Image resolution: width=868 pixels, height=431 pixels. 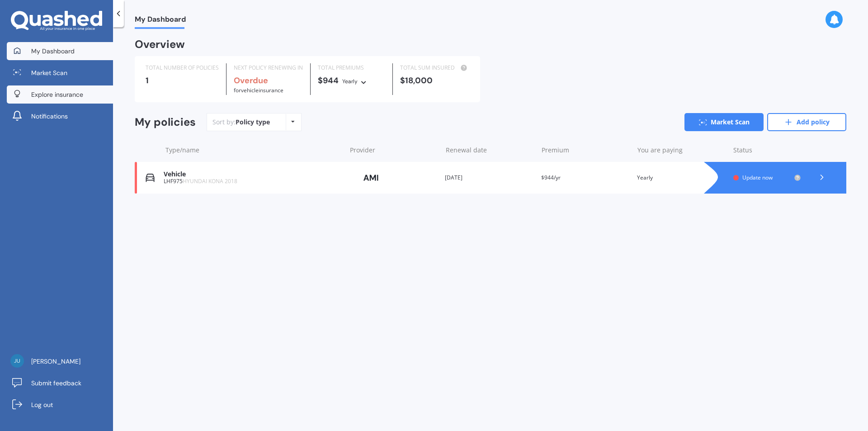 I want to click on div: Renewal date, so click(x=490, y=150).